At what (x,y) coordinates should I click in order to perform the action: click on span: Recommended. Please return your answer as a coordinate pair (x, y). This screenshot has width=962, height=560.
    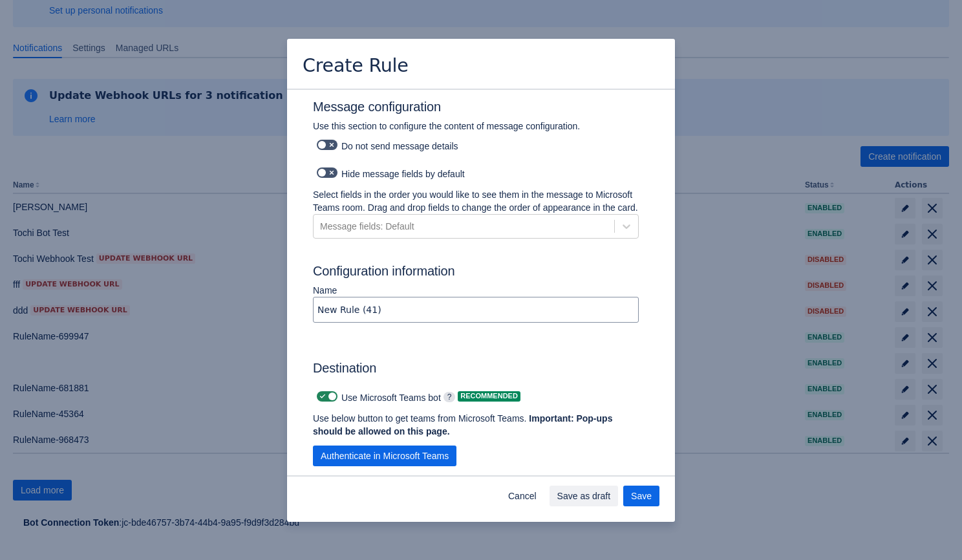
    Looking at the image, I should click on (489, 396).